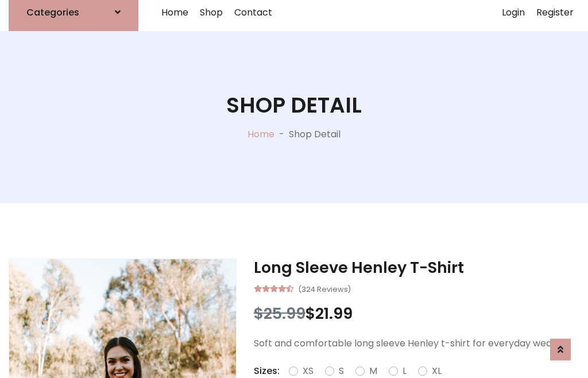 Image resolution: width=588 pixels, height=378 pixels. What do you see at coordinates (53, 12) in the screenshot?
I see `h6: Categories` at bounding box center [53, 12].